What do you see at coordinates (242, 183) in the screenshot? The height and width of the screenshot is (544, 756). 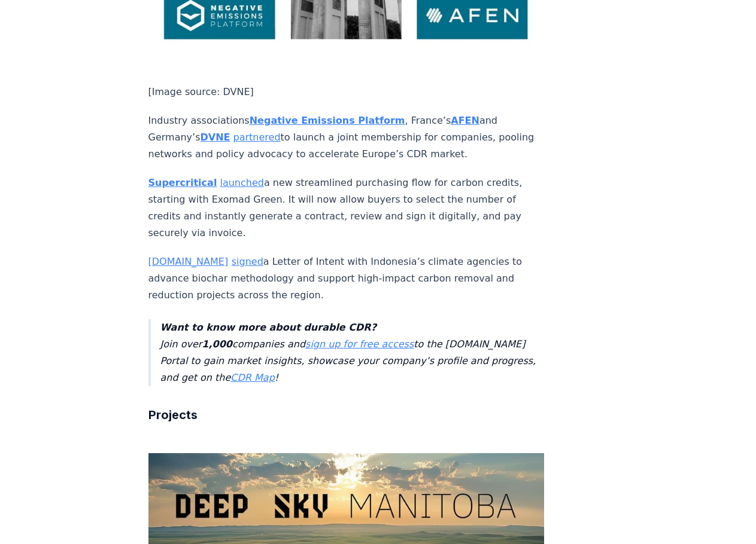 I see `a: launched` at bounding box center [242, 183].